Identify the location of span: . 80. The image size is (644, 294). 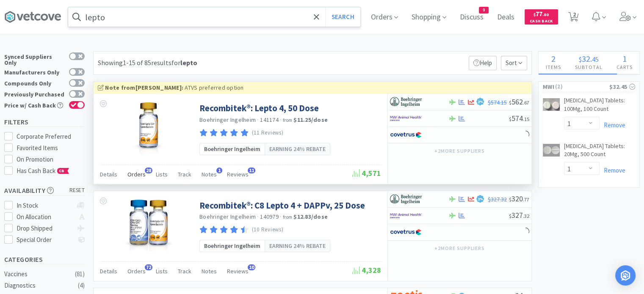
(545, 14).